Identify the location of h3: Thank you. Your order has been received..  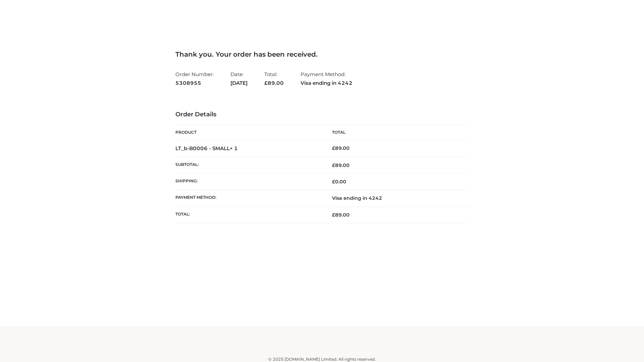
(322, 54).